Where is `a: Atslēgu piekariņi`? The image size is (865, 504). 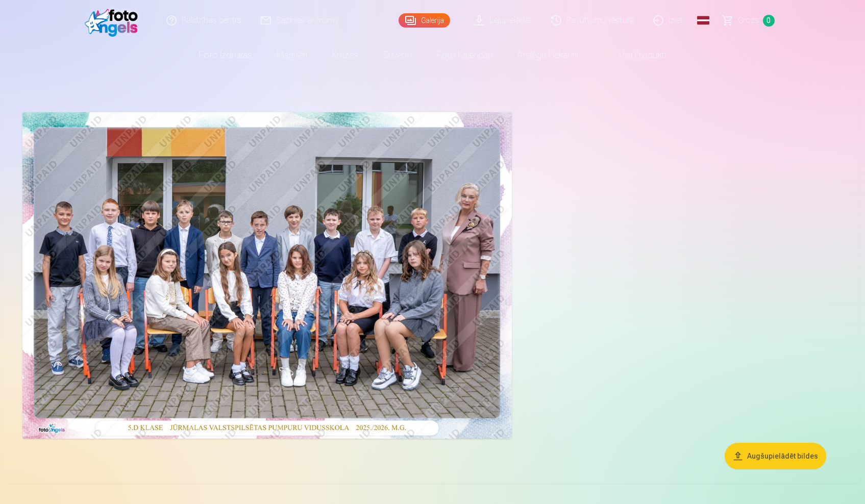 a: Atslēgu piekariņi is located at coordinates (548, 55).